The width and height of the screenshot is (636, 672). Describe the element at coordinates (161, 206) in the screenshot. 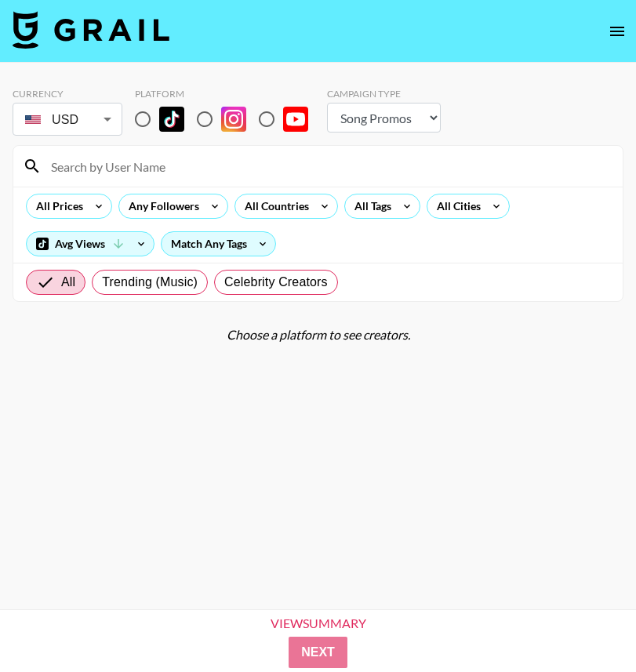

I see `div: Any Followers` at that location.